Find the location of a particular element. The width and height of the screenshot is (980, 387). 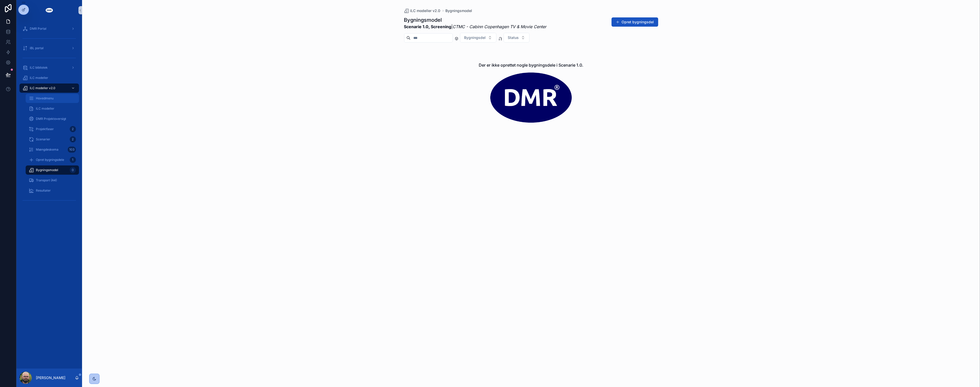

a: iBL portal is located at coordinates (49, 48).